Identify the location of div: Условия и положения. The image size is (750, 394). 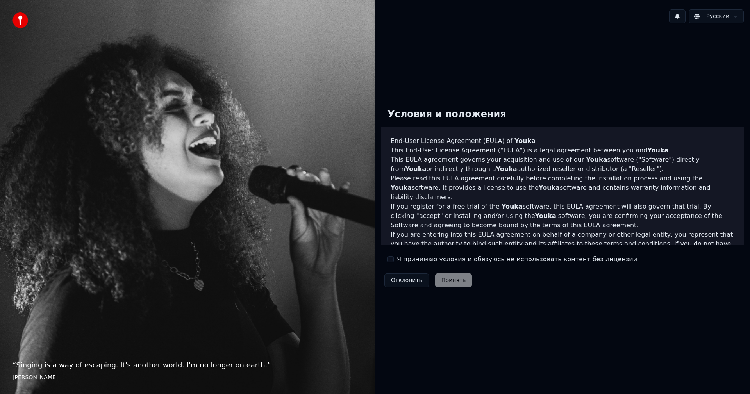
(447, 114).